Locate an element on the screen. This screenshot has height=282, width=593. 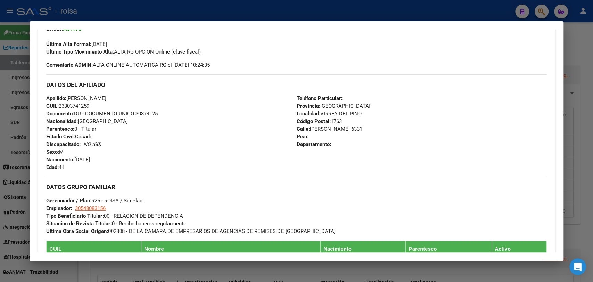
span: 41 is located at coordinates (55, 167).